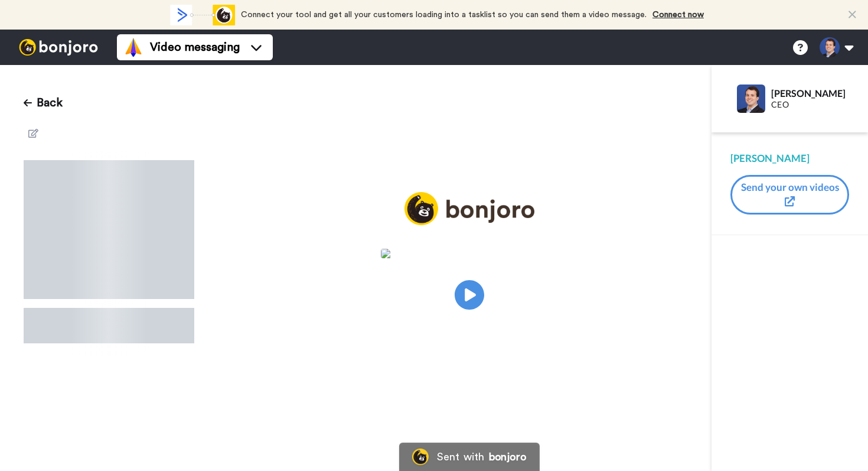 Image resolution: width=868 pixels, height=471 pixels. Describe the element at coordinates (809, 105) in the screenshot. I see `div: CEO` at that location.